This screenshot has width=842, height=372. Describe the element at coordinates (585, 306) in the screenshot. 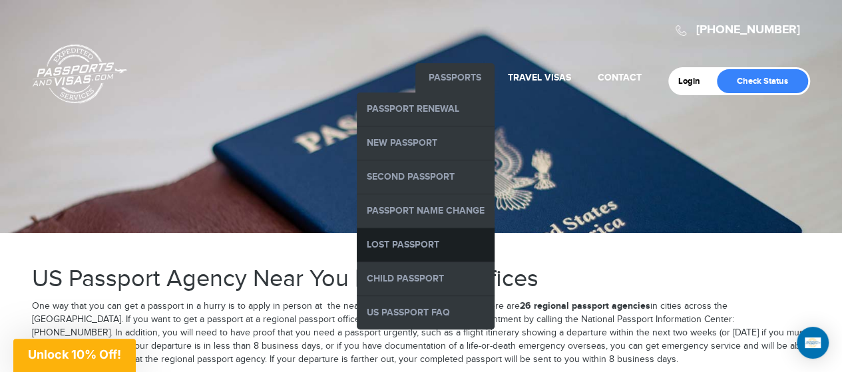

I see `strong: 26 regional passport agencies` at that location.